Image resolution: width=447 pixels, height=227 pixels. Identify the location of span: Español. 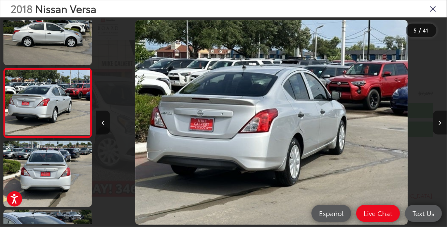
(331, 213).